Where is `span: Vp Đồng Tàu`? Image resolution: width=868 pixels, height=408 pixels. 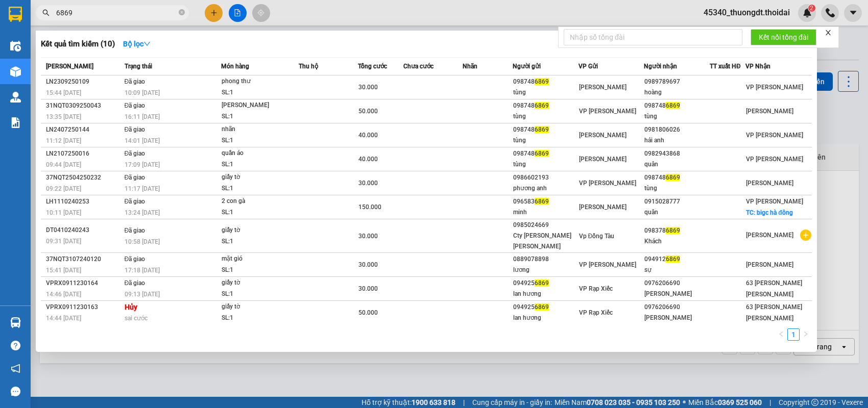 span: Vp Đồng Tàu is located at coordinates (597, 237).